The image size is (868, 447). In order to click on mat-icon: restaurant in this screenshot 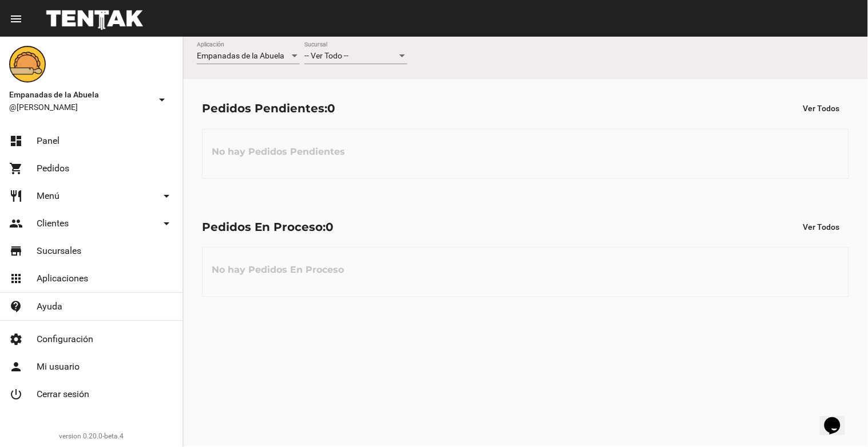, I will do `click(16, 196)`.